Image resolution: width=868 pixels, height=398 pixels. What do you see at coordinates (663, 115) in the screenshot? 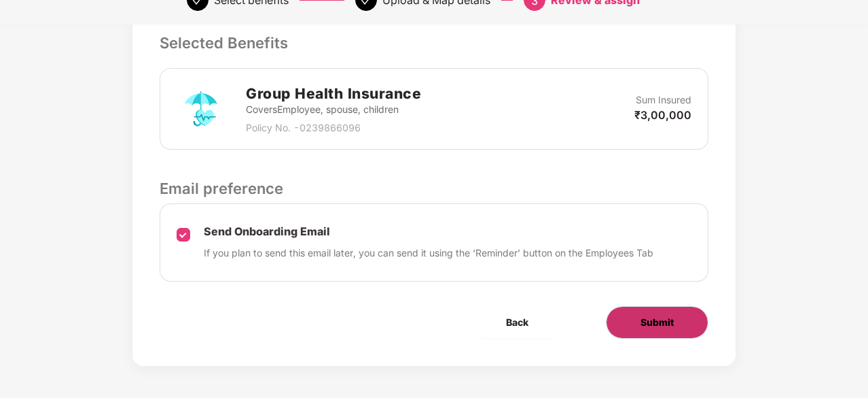
I see `p: ₹3,00,000` at bounding box center [663, 115].